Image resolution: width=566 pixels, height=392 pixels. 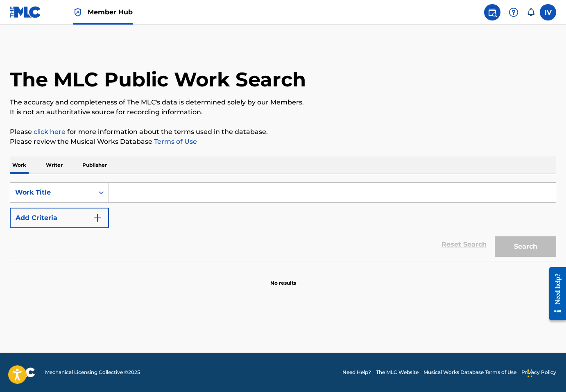 What do you see at coordinates (539, 372) in the screenshot?
I see `a: Privacy Policy` at bounding box center [539, 372].